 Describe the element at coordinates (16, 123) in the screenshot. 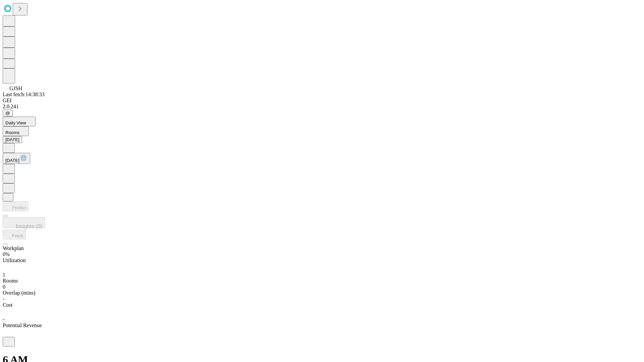

I see `span: Daily View` at that location.